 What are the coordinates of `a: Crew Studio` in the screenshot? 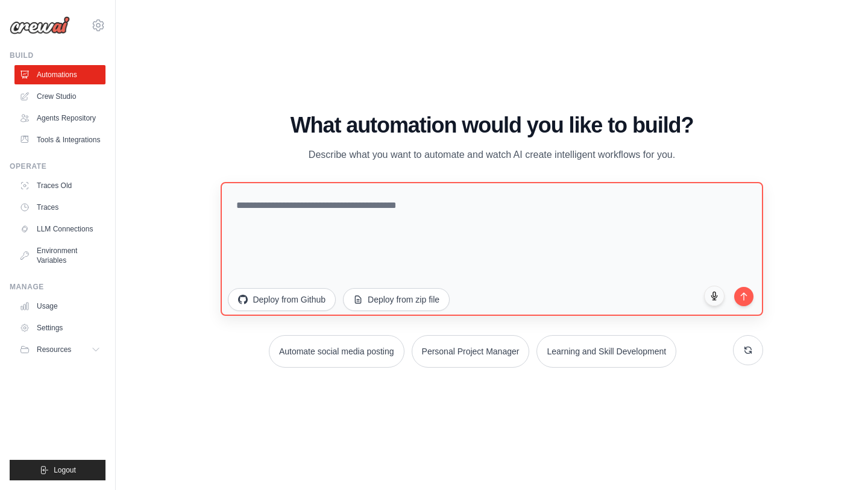 It's located at (60, 96).